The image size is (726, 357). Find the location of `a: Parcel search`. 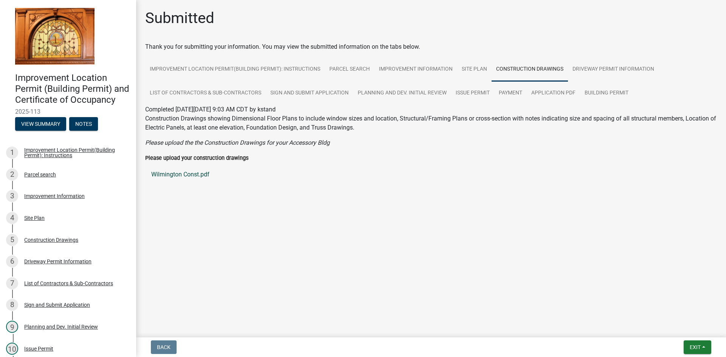

a: Parcel search is located at coordinates (349, 70).